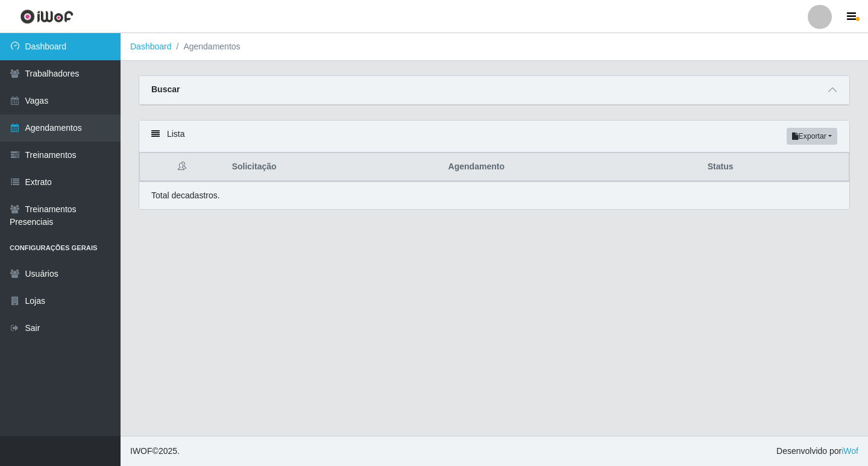  Describe the element at coordinates (151, 46) in the screenshot. I see `a: Dashboard` at that location.